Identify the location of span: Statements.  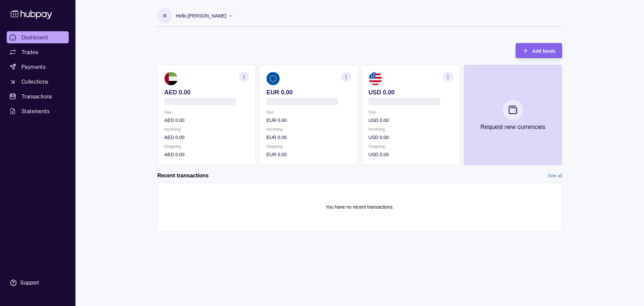
(36, 111).